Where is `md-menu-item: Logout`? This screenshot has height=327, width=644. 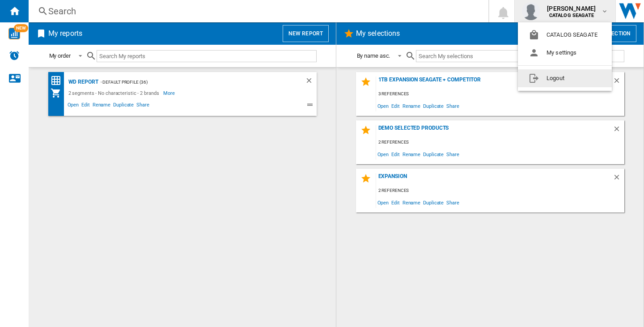 md-menu-item: Logout is located at coordinates (564, 78).